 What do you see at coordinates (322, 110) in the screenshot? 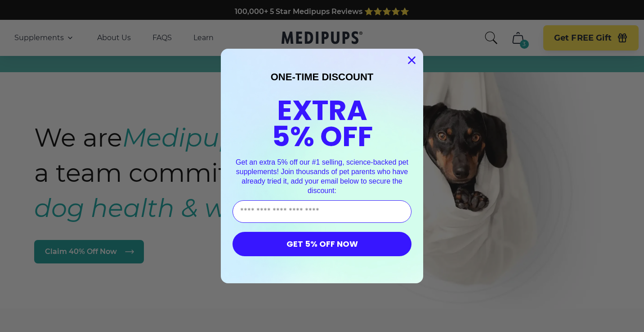
I see `span: EXTRA` at bounding box center [322, 110].